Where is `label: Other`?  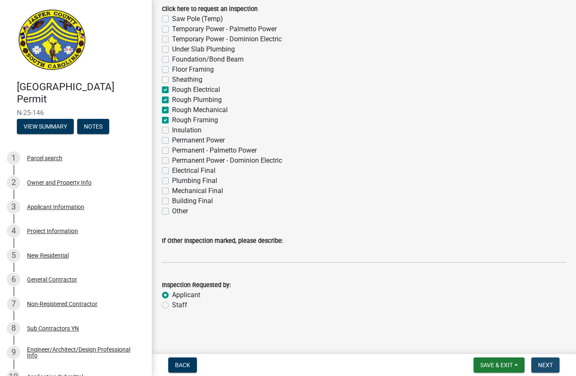 label: Other is located at coordinates (180, 211).